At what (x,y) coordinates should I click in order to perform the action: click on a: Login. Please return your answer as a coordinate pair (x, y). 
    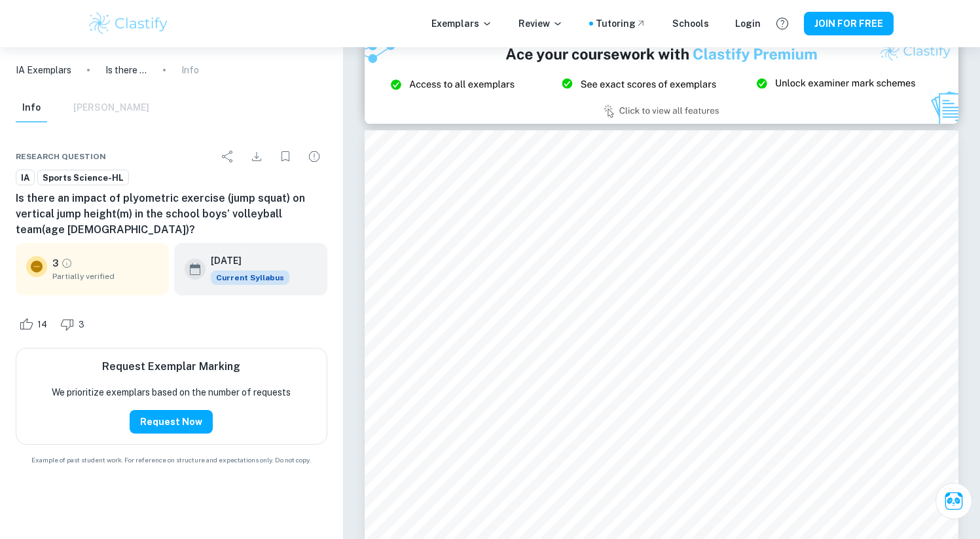
    Looking at the image, I should click on (747, 23).